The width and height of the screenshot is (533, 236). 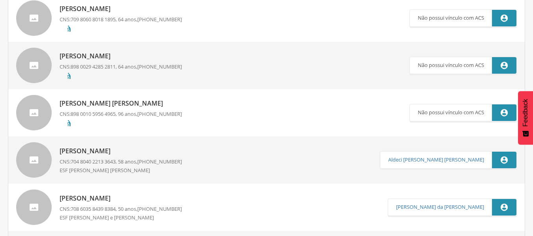 What do you see at coordinates (93, 114) in the screenshot?
I see `span: 898 0010 5956 4965` at bounding box center [93, 114].